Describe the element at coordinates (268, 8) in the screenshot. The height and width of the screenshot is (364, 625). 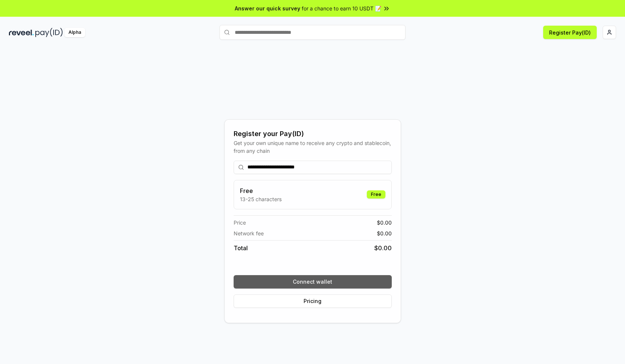
I see `span: Answer our quick survey` at that location.